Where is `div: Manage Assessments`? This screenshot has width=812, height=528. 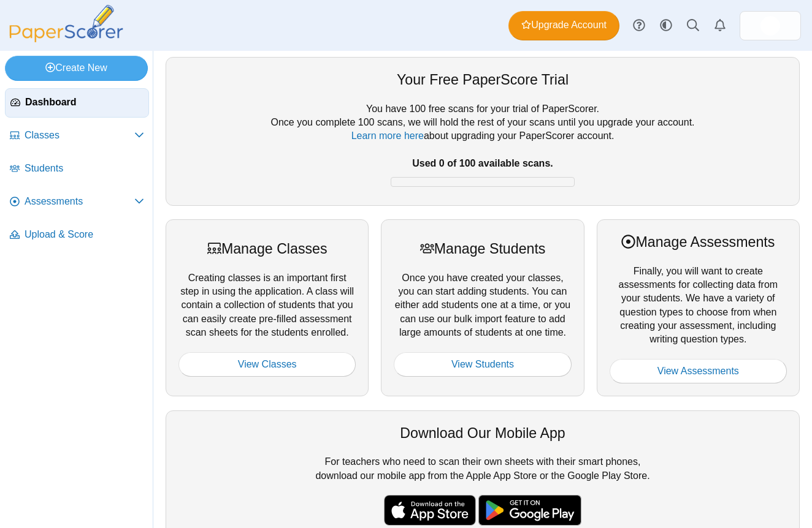
div: Manage Assessments is located at coordinates (698, 242).